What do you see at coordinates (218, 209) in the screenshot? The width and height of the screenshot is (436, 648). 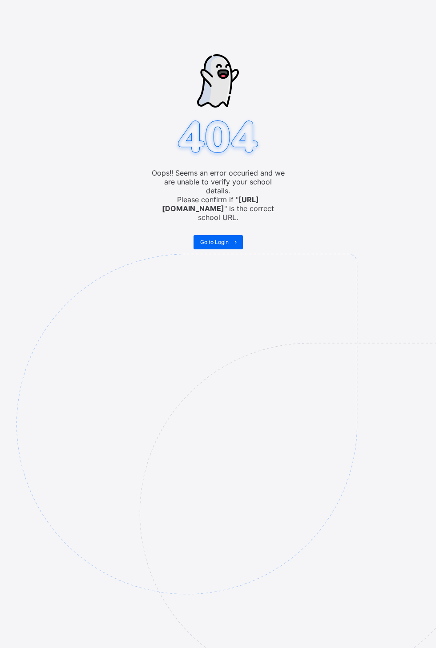 I see `span: Please confirm if " " is the correct school URL.` at bounding box center [218, 209].